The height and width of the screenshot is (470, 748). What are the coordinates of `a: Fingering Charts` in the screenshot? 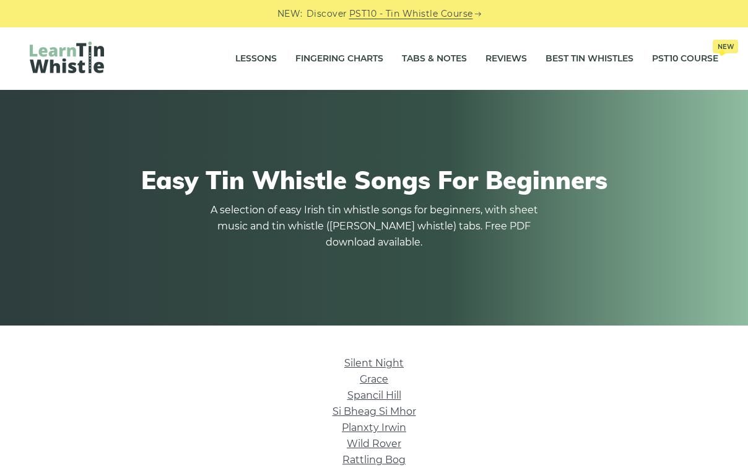 It's located at (340, 59).